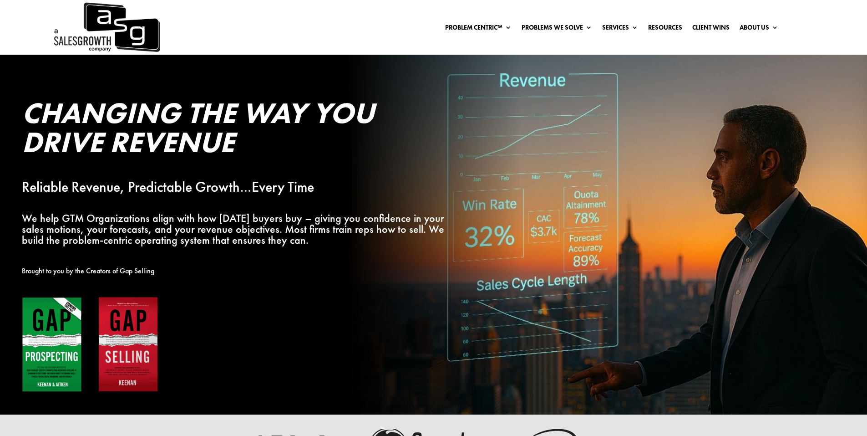  Describe the element at coordinates (90, 344) in the screenshot. I see `img: Gap Books` at that location.